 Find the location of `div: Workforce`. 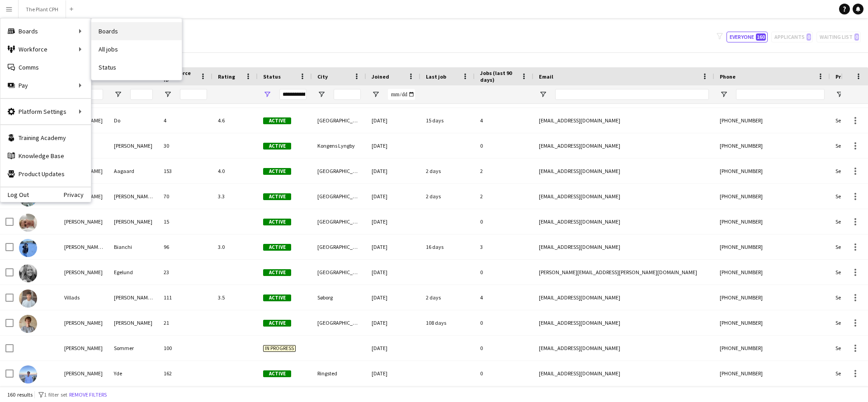

div: Workforce is located at coordinates (46, 49).